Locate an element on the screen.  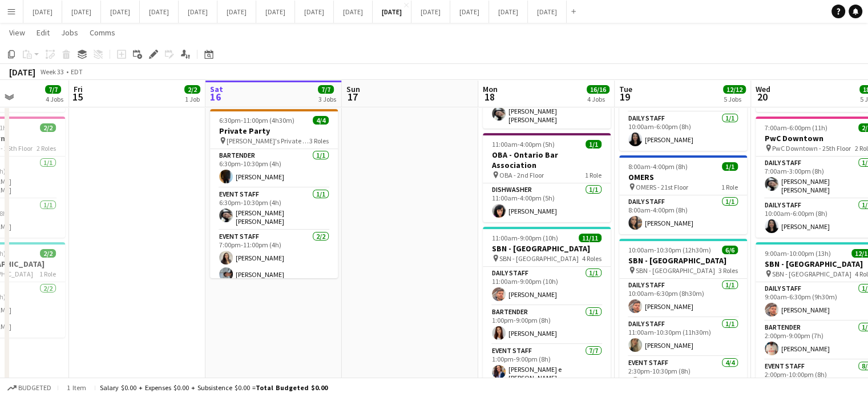
a: Edit is located at coordinates (43, 33).